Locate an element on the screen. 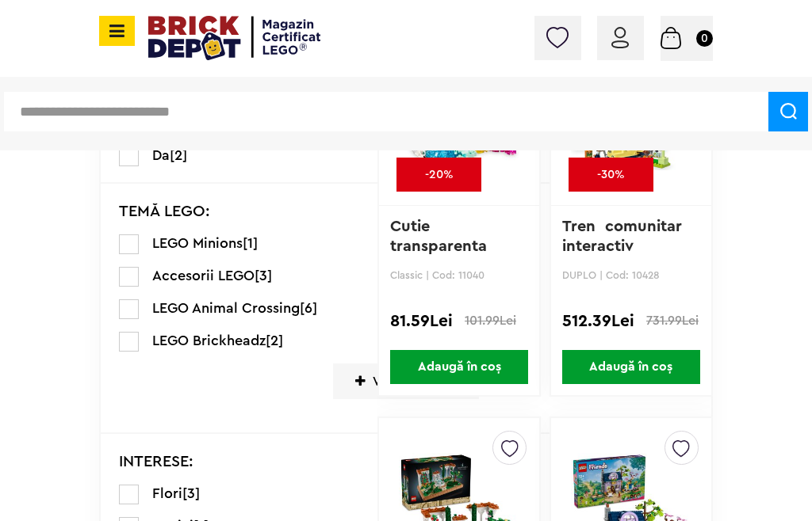  a: Tren comunitar interactiv is located at coordinates (624, 236).